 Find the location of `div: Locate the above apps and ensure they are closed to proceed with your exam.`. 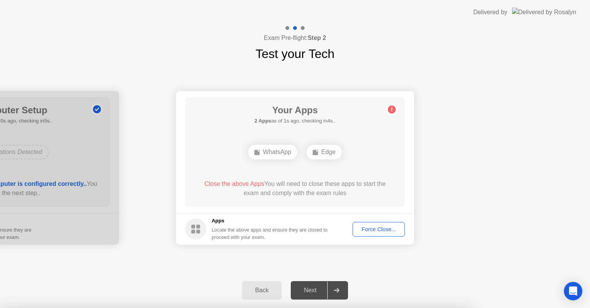

div: Locate the above apps and ensure they are closed to proceed with your exam. is located at coordinates (270, 234).